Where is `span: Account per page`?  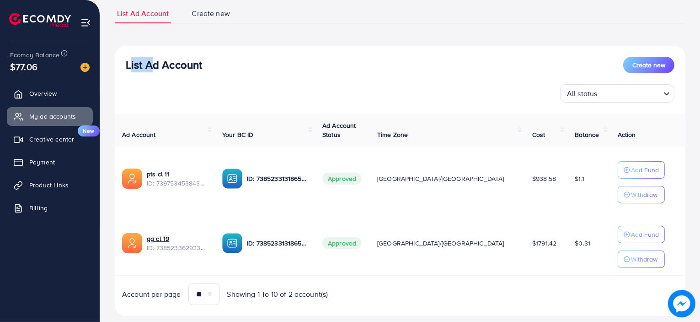
span: Account per page is located at coordinates (151, 294).